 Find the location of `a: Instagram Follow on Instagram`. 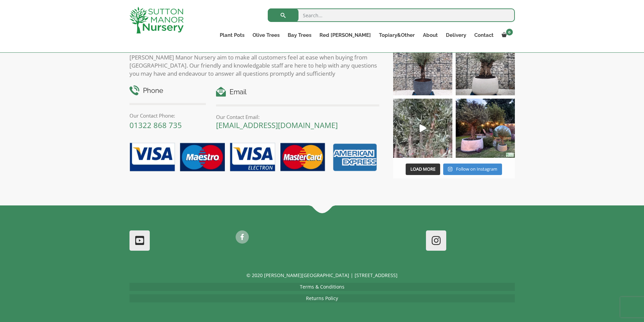

a: Instagram Follow on Instagram is located at coordinates (472, 169).